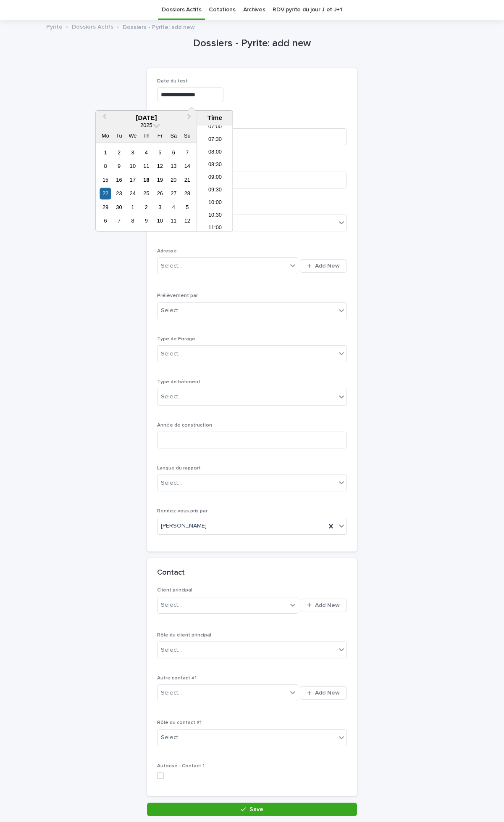 Image resolution: width=504 pixels, height=822 pixels. Describe the element at coordinates (187, 166) in the screenshot. I see `div: Choose Sunday, 14 September 2025` at that location.